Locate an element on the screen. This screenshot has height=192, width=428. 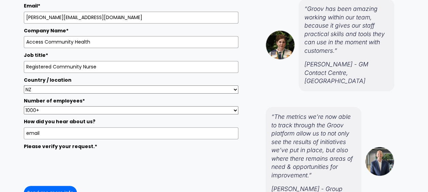
label: Country / location is located at coordinates (131, 80).